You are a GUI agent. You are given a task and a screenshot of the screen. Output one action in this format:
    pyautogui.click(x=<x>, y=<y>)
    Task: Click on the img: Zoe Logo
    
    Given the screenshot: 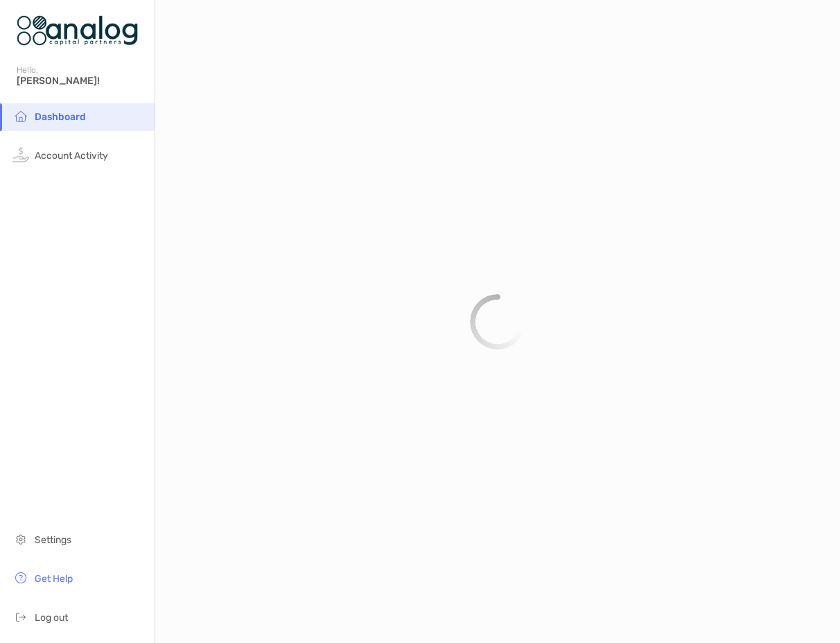 What is the action you would take?
    pyautogui.click(x=77, y=30)
    